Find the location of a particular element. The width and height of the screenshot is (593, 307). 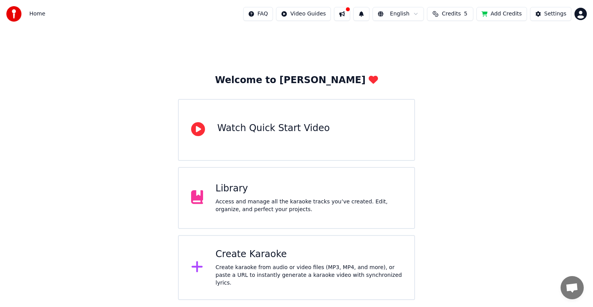

button: Credits5 is located at coordinates (450, 14).